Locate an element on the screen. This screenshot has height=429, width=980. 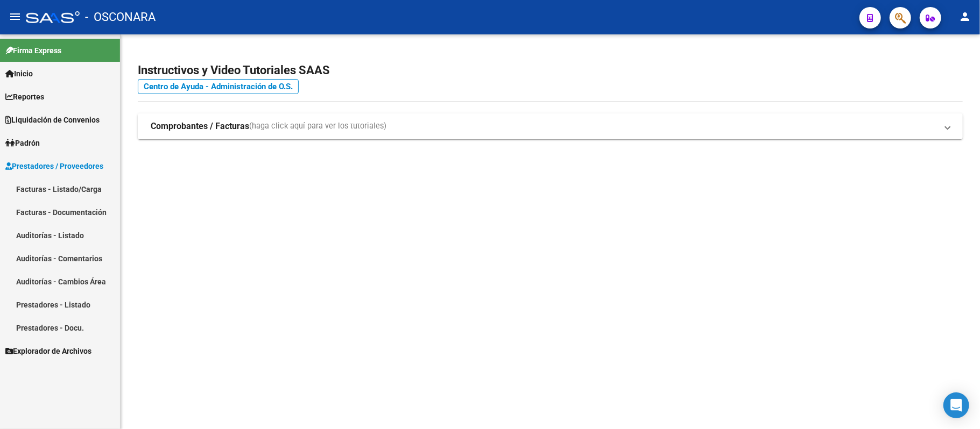
h2: Instructivos y Video Tutoriales SAAS is located at coordinates (550, 70).